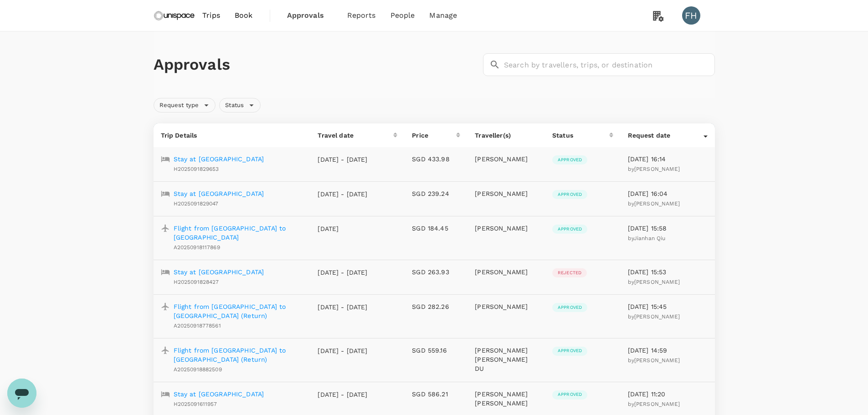 The image size is (868, 415). I want to click on p: SGD 184.45, so click(436, 228).